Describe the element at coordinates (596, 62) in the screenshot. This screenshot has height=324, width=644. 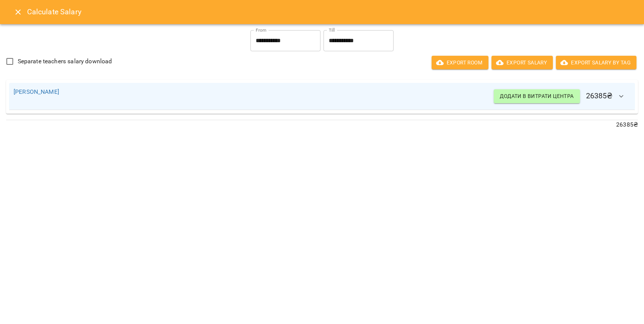
I see `span: Export Salary by Tag` at that location.